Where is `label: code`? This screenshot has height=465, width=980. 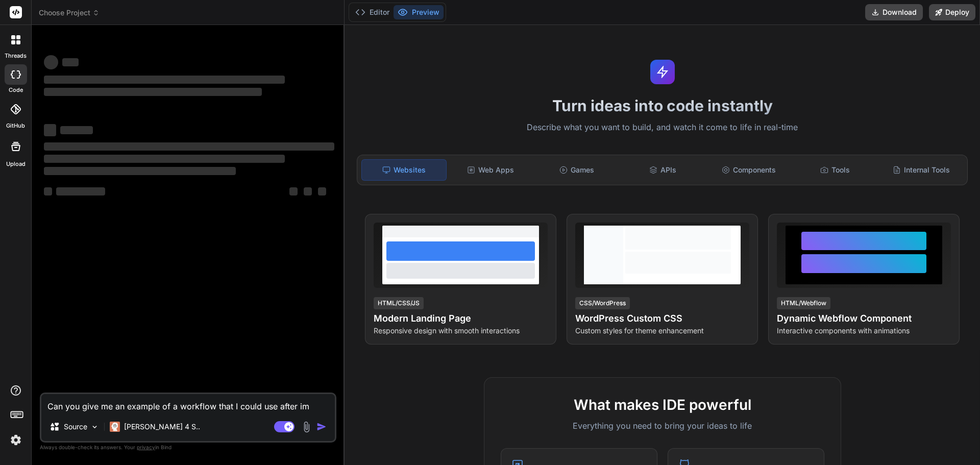
label: code is located at coordinates (16, 90).